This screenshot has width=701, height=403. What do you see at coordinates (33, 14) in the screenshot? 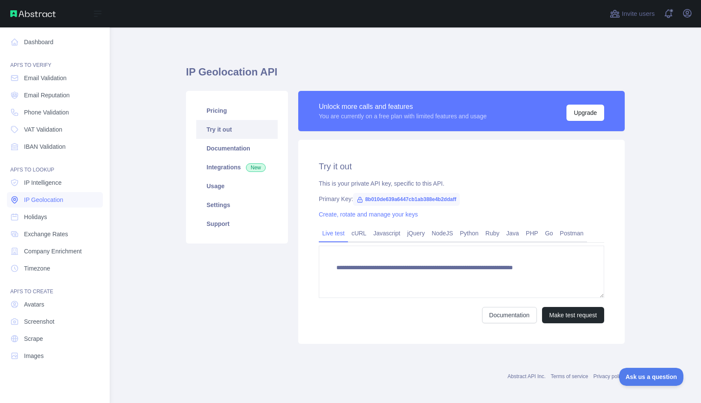
I see `img: Abstract API` at bounding box center [33, 14].